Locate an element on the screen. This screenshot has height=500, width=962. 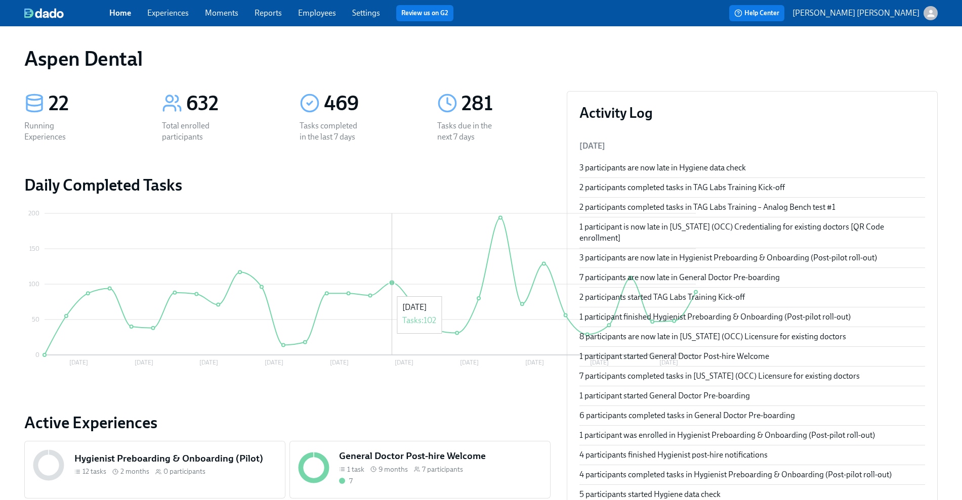
tspan: 0 is located at coordinates (37, 355).